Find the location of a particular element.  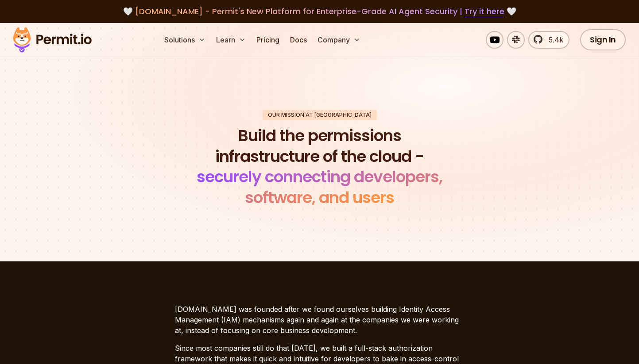

img: Permit logo is located at coordinates (52, 40).